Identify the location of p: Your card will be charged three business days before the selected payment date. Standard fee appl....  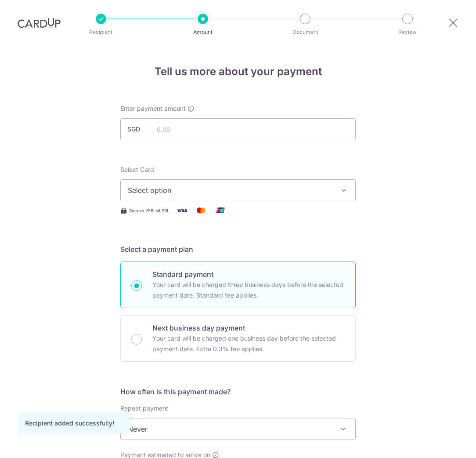
(249, 290).